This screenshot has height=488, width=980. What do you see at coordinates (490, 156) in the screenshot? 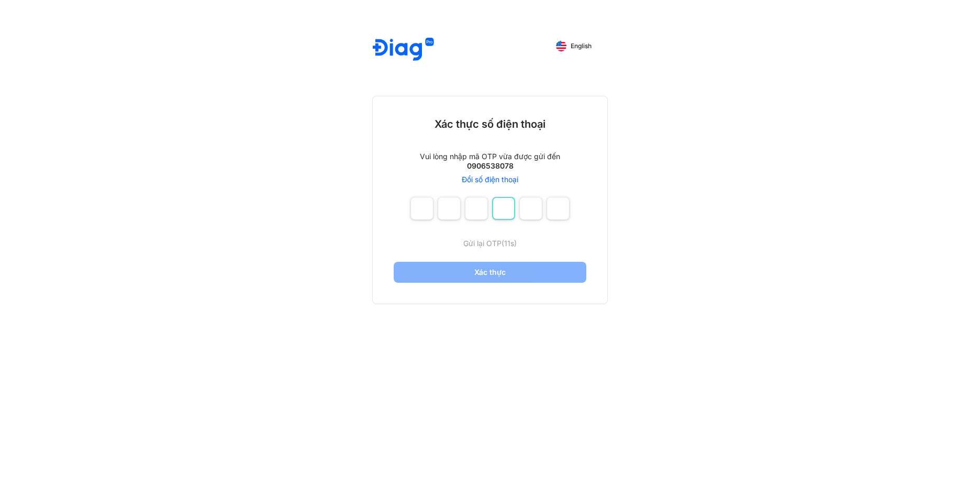
I see `div: Vui lòng nhập mã OTP vừa được gửi đến` at bounding box center [490, 156].